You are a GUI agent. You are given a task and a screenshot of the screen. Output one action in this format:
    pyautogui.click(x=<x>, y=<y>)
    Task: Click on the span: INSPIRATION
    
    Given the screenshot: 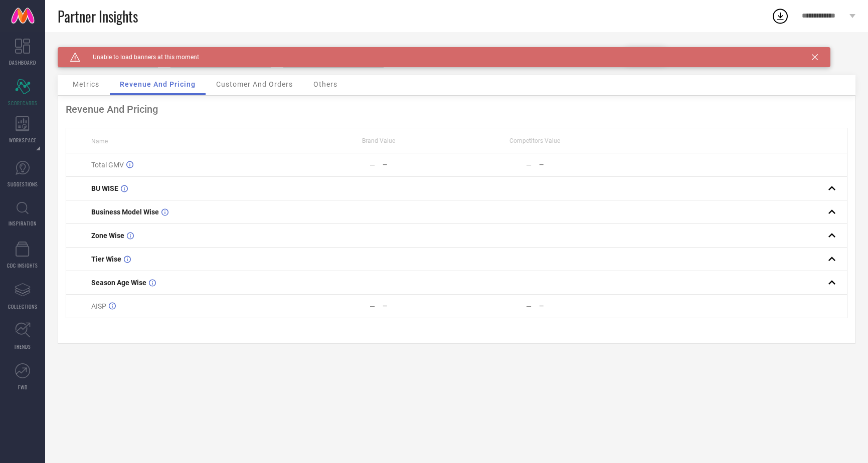 What is the action you would take?
    pyautogui.click(x=23, y=223)
    